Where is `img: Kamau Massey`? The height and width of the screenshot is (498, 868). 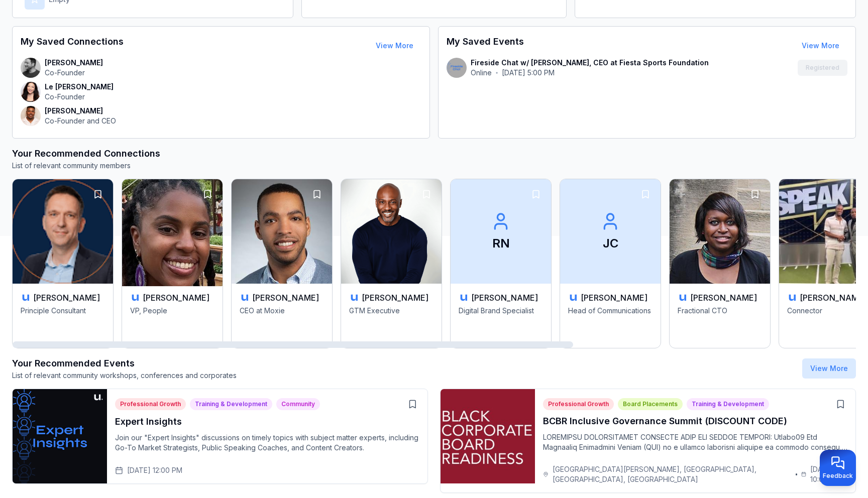
img: Kamau Massey is located at coordinates (282, 232).